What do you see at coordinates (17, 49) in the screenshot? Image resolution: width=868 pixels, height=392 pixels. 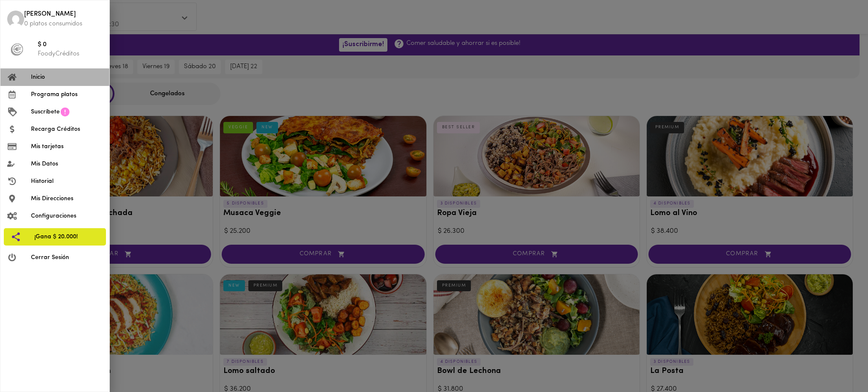 I see `img: foody-creditos-black.png` at bounding box center [17, 49].